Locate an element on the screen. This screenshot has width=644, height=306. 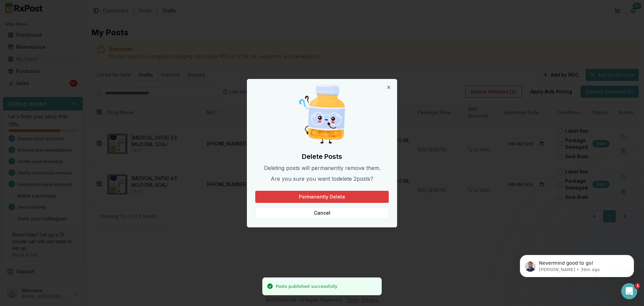
h2: Delete Posts is located at coordinates (322, 156).